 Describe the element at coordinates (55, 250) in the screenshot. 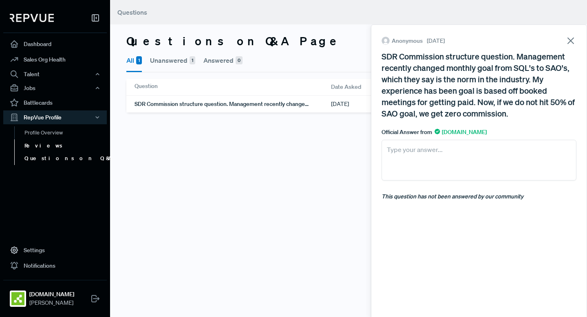

I see `a: Settings` at that location.